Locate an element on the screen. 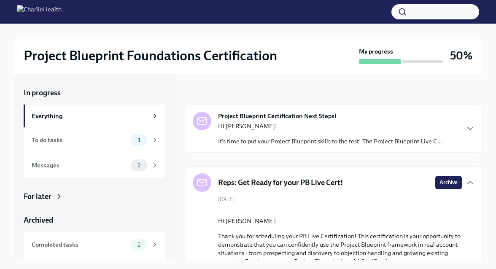 The image size is (496, 269). p: It's time to put your Project Blueprint skills to the test! The Project Blueprint Live C... is located at coordinates (330, 141).